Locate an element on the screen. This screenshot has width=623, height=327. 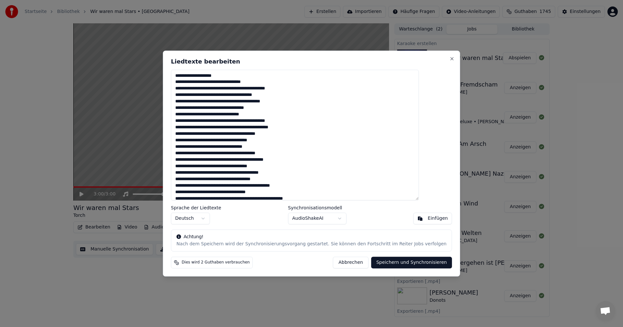
div: Nach dem Speichern wird der Synchronisierungsvorgang gestartet. Sie können den Fortschritt im Rei... is located at coordinates (311, 244).